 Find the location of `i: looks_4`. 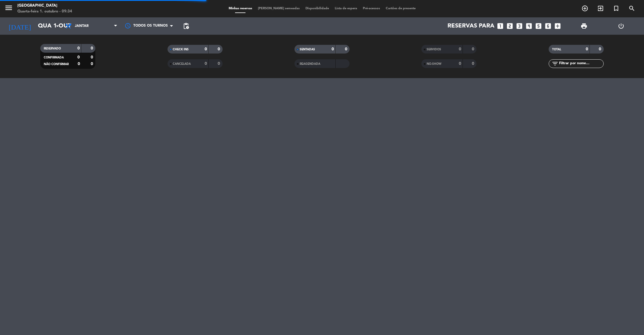

i: looks_4 is located at coordinates (529, 26).